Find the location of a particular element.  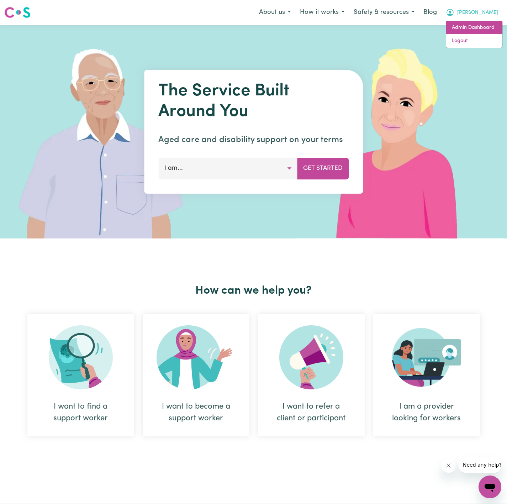

div: My Account is located at coordinates (474, 34).